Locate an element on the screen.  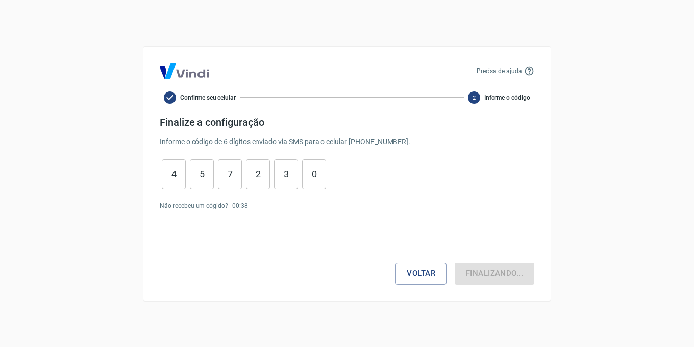
p: Precisa de ajuda is located at coordinates (499, 71).